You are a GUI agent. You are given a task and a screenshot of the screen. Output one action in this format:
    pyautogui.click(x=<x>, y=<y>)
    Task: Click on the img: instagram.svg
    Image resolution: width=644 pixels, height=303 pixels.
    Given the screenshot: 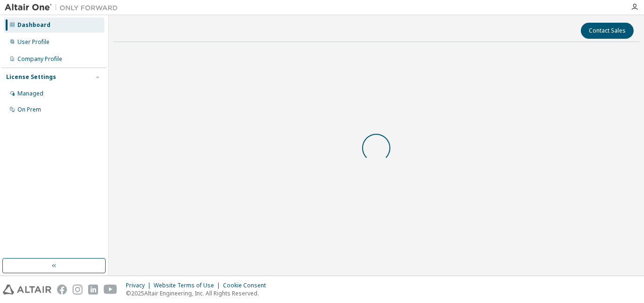 What is the action you would take?
    pyautogui.click(x=78, y=289)
    